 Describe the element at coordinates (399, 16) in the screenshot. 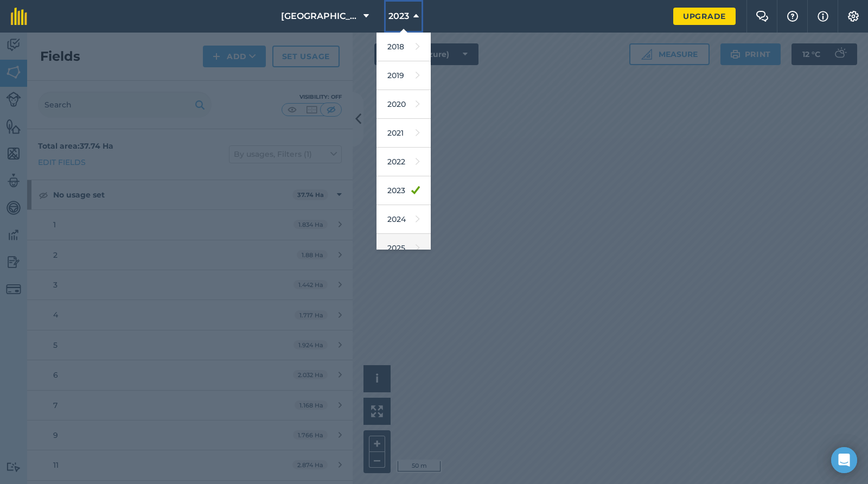

I see `span: 2023` at that location.